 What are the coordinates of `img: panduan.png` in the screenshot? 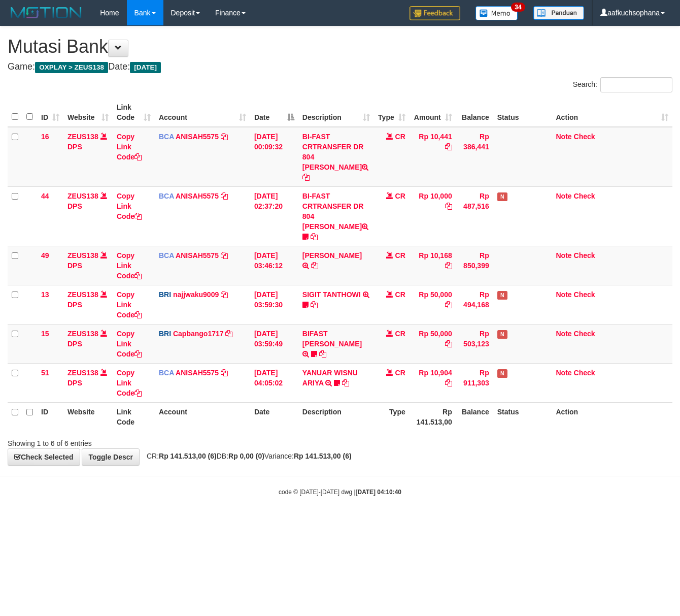 It's located at (559, 13).